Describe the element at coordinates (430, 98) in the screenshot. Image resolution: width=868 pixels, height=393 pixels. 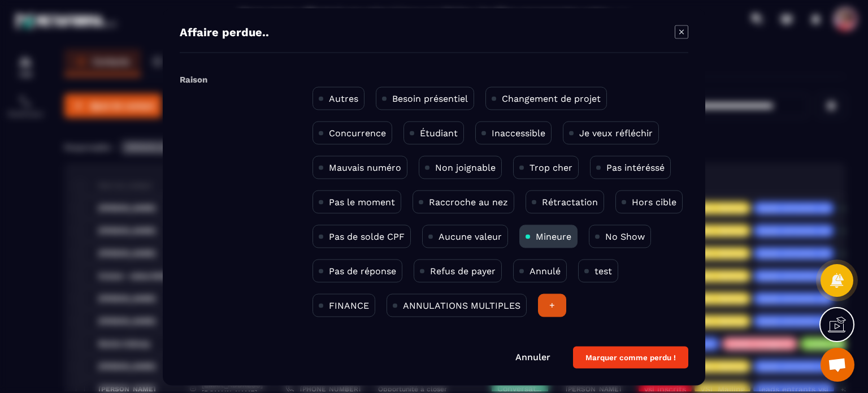
I see `p: Besoin présentiel` at that location.